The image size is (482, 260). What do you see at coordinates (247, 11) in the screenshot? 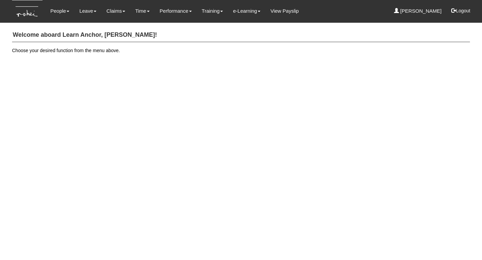
I see `a: e-Learning` at bounding box center [247, 11].